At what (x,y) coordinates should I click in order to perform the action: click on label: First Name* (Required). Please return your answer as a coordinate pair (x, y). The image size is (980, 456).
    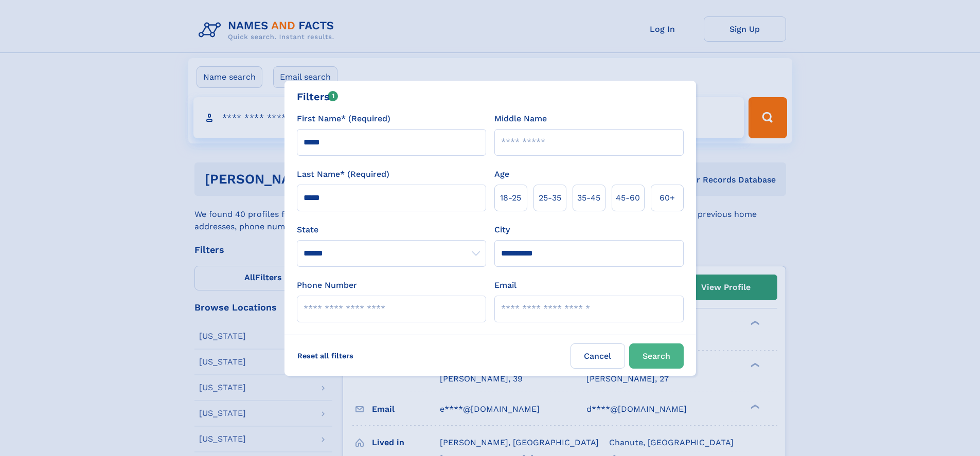
    Looking at the image, I should click on (343, 119).